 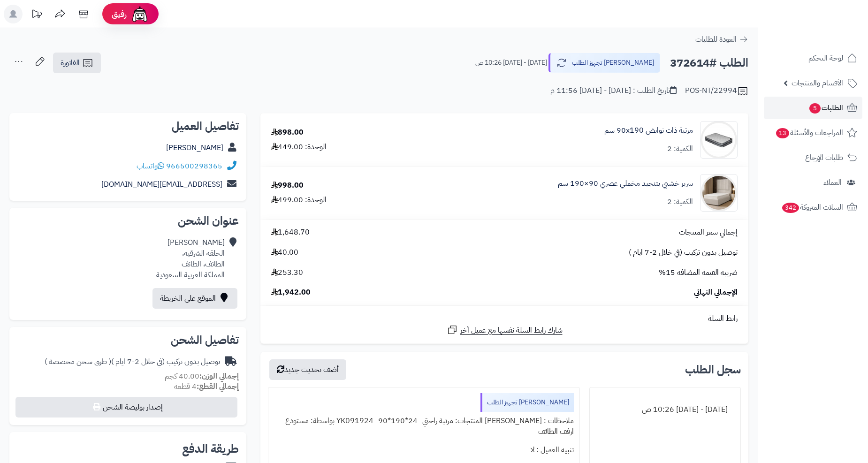 I want to click on div: توصيل بدون تركيب (في خلال 2-7 ايام ), so click(x=132, y=362).